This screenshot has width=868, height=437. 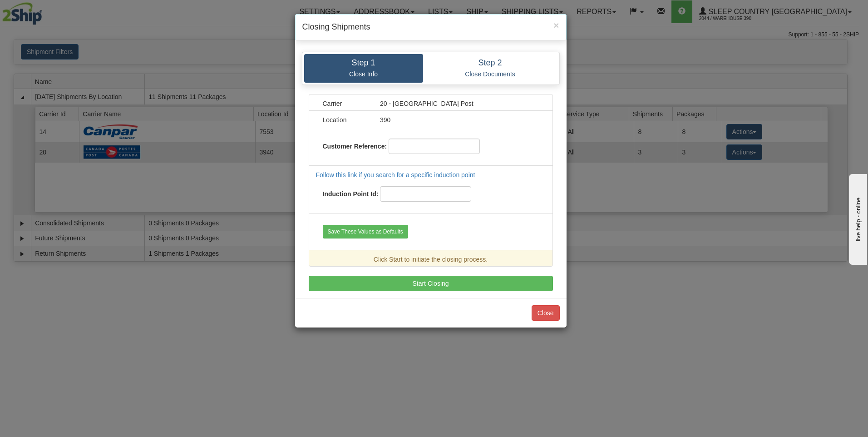 What do you see at coordinates (364, 74) in the screenshot?
I see `p: Close Info` at bounding box center [364, 74].